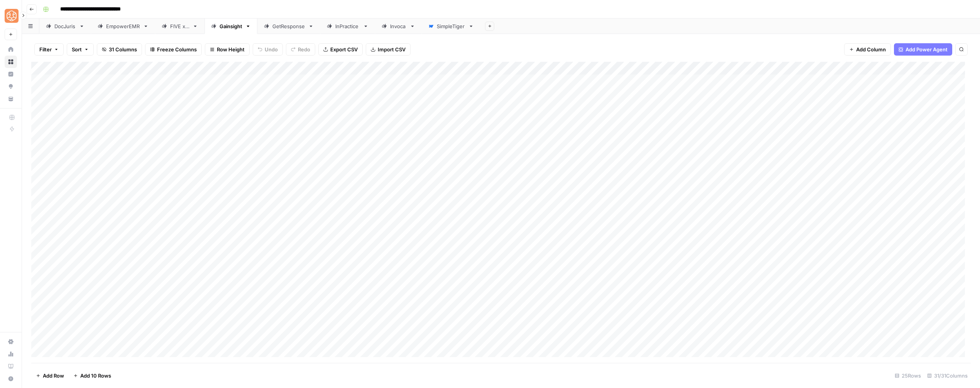 The image size is (980, 388). Describe the element at coordinates (268, 50) in the screenshot. I see `button: Undo` at that location.